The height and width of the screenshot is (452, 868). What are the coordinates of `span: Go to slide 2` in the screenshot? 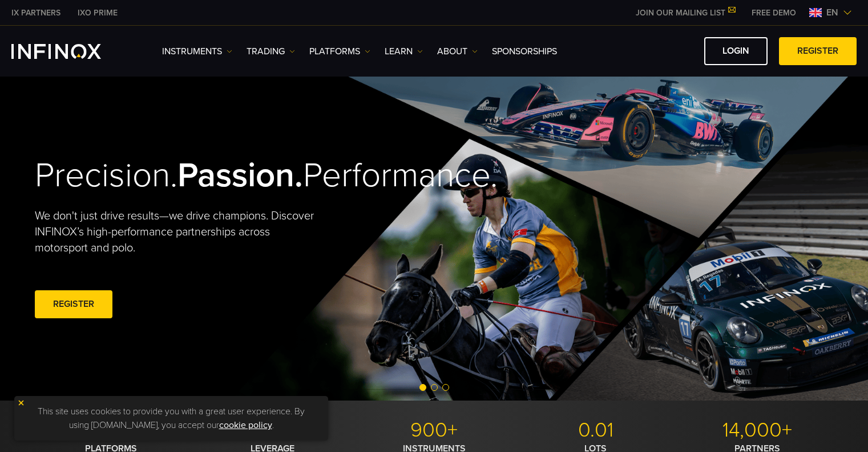 It's located at (434, 387).